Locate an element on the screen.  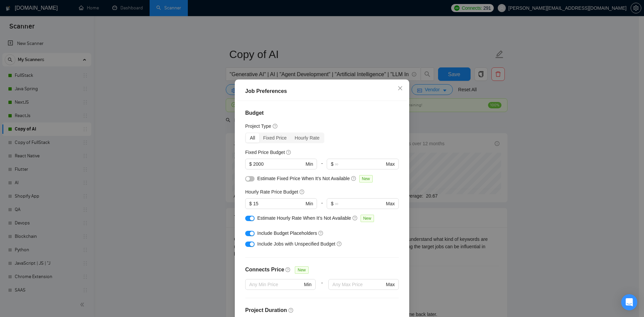
h5: Hourly Rate Price Budget is located at coordinates (272, 192).